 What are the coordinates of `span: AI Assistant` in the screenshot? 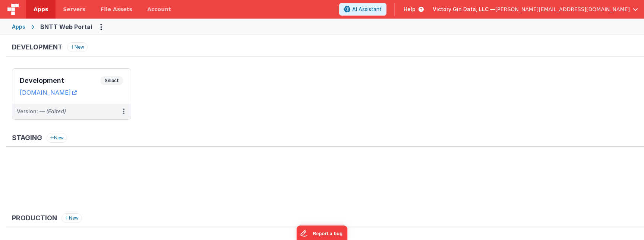 It's located at (367, 9).